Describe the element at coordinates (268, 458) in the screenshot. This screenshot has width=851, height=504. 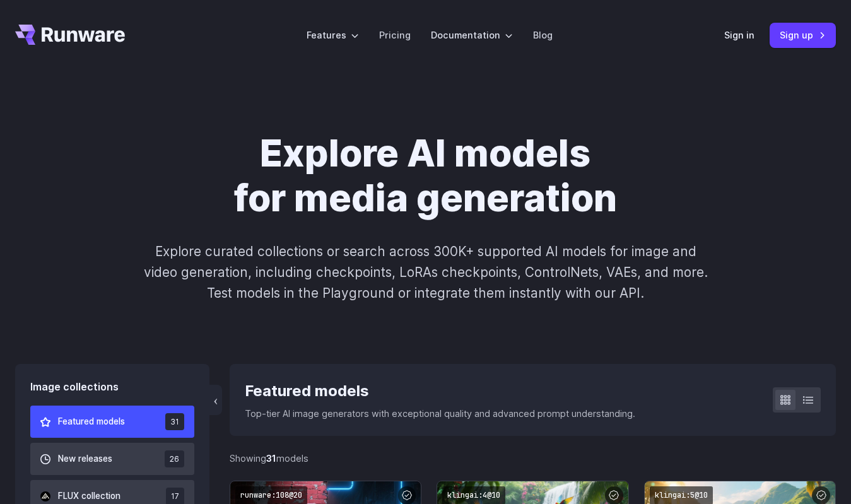
I see `div: Showing models` at that location.